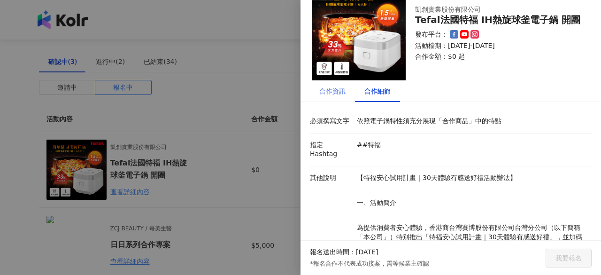 The image size is (601, 275). Describe the element at coordinates (432, 35) in the screenshot. I see `p: 發布平台：` at that location.